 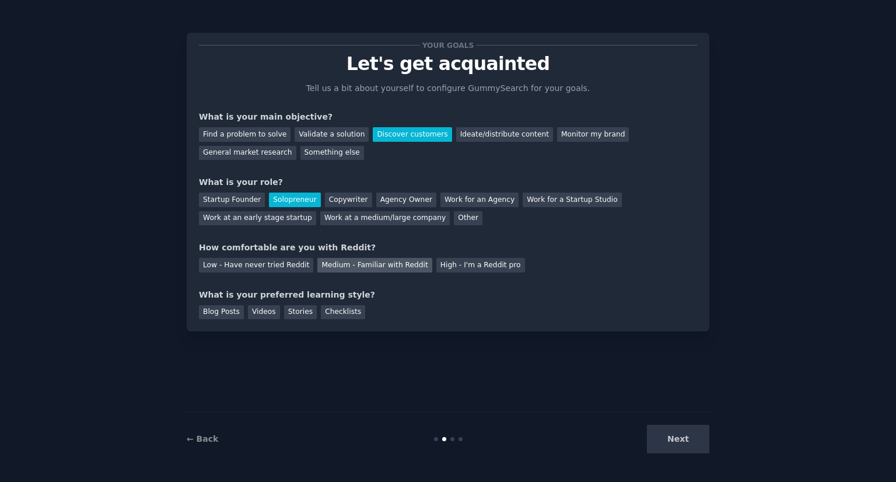 I want to click on div: Something else, so click(x=332, y=153).